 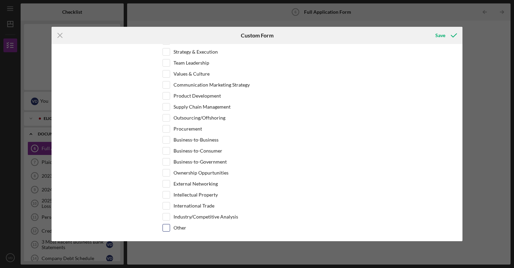 What do you see at coordinates (198, 151) in the screenshot?
I see `label: Business-to-Consumer` at bounding box center [198, 151].